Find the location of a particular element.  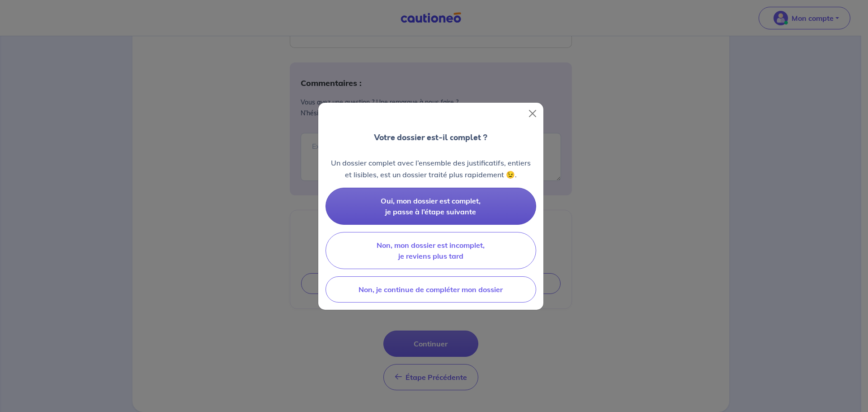

button: Non, mon dossier est incomplet, je reviens plus tard is located at coordinates (431, 251).